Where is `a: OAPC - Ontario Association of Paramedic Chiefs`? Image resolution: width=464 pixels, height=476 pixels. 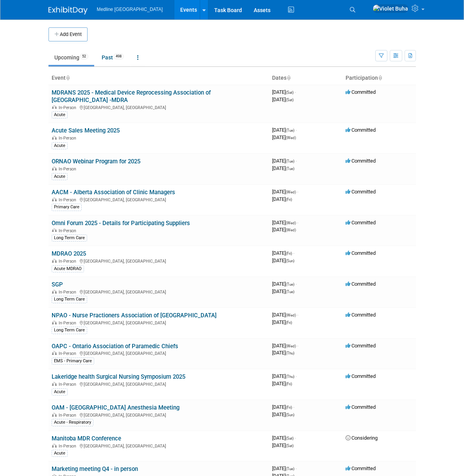
a: OAPC - Ontario Association of Paramedic Chiefs is located at coordinates (115, 346).